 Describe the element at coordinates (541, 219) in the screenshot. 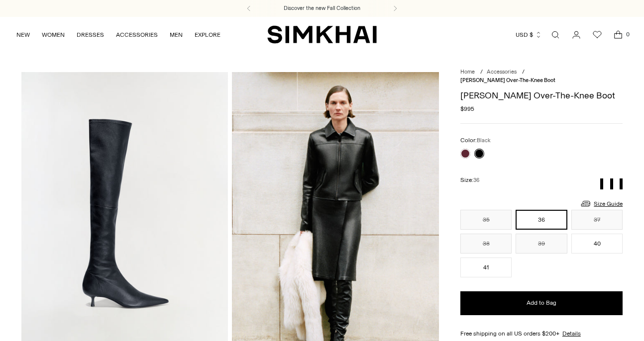

I see `button: 36` at that location.